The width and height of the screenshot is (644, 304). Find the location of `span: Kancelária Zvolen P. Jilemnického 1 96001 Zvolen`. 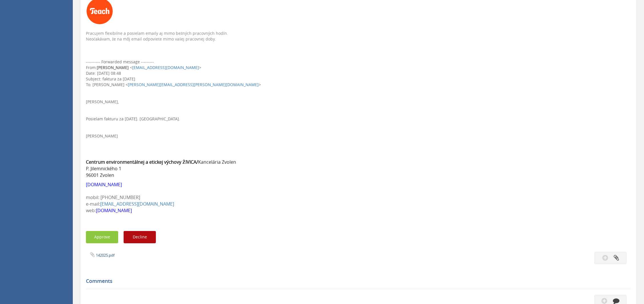

span: Kancelária Zvolen P. Jilemnického 1 96001 Zvolen is located at coordinates (161, 169).